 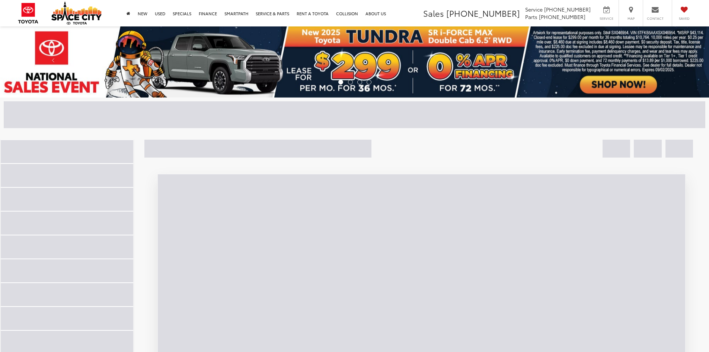 I want to click on span: Parts, so click(x=531, y=17).